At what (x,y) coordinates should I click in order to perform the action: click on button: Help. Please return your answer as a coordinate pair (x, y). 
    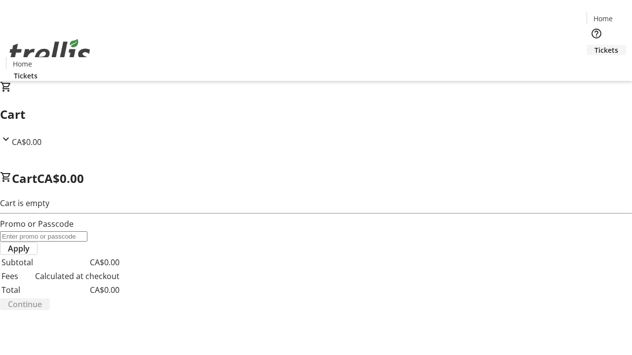
    Looking at the image, I should click on (596, 34).